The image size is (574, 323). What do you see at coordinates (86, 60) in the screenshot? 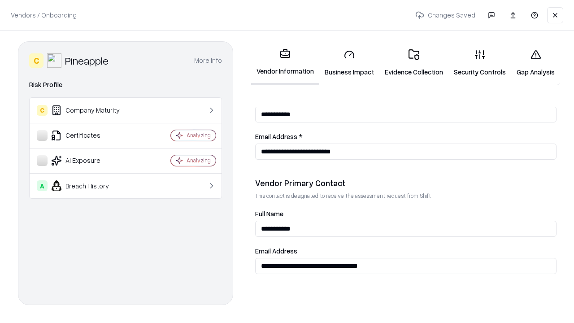
I see `div: Pineapple` at bounding box center [86, 60].